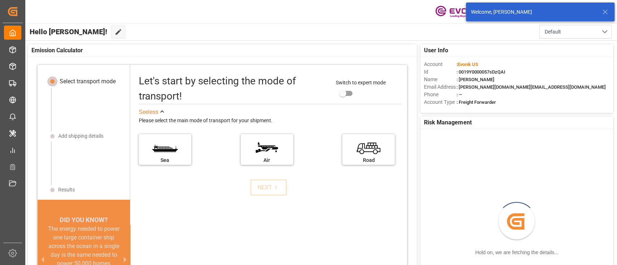 This screenshot has width=617, height=265. What do you see at coordinates (440, 102) in the screenshot?
I see `span: Account Type` at bounding box center [440, 102].